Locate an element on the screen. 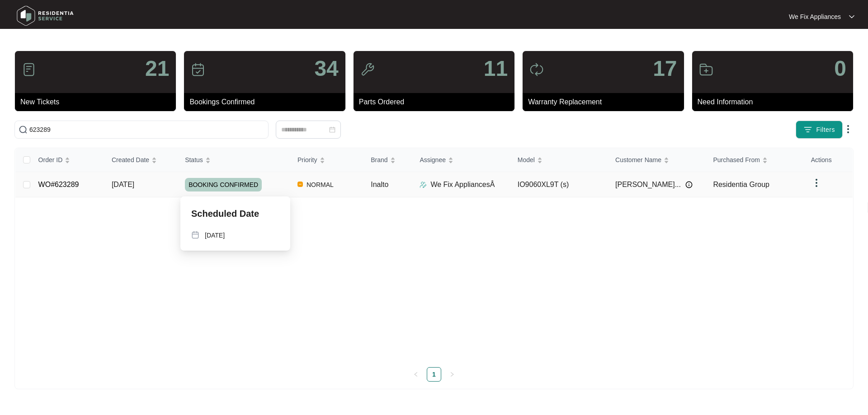 Image resolution: width=868 pixels, height=415 pixels. a: WO#623289 is located at coordinates (59, 184).